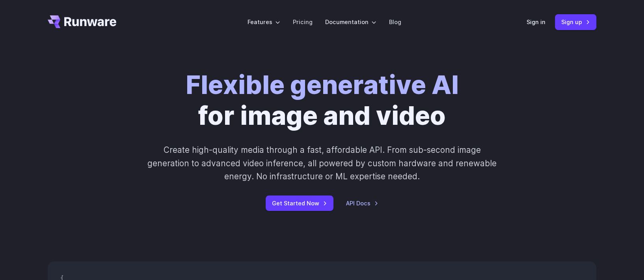 This screenshot has height=280, width=644. What do you see at coordinates (362, 203) in the screenshot?
I see `a: API Docs` at bounding box center [362, 203].